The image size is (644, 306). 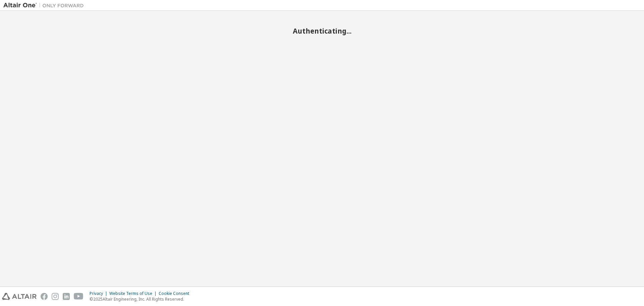 I want to click on img: linkedin.svg, so click(x=66, y=296).